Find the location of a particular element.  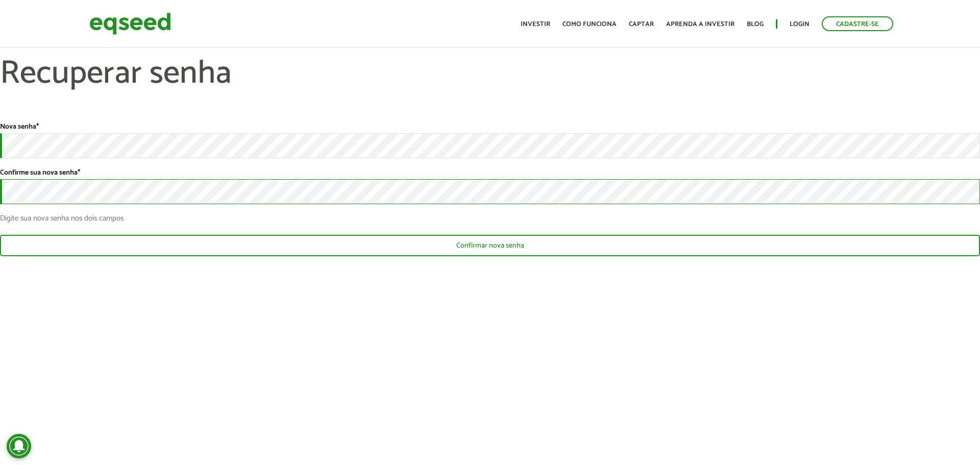

a: Cadastre-se is located at coordinates (857, 23).